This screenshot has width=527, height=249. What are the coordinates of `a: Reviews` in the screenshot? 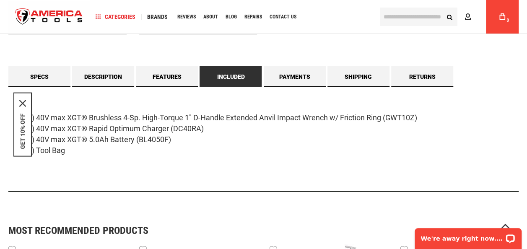 It's located at (187, 17).